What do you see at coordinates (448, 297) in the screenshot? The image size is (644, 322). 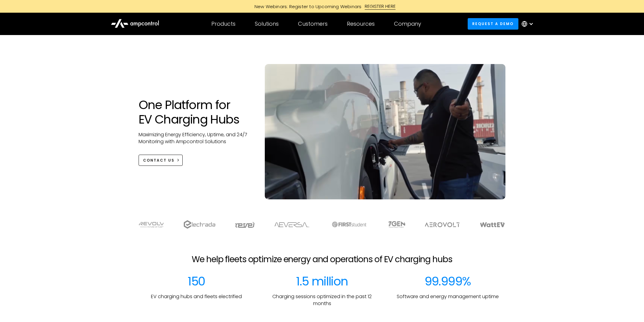 I see `p: Software and energy management uptime` at bounding box center [448, 297].